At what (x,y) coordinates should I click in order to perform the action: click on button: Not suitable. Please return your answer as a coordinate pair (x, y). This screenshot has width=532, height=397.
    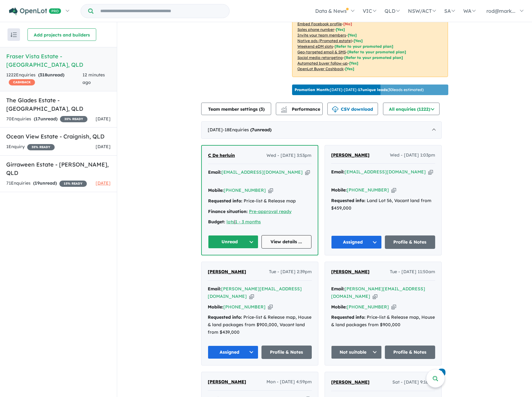
    Looking at the image, I should click on (356, 352).